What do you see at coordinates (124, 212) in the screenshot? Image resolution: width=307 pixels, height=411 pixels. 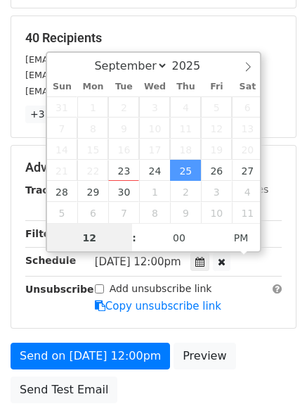 I see `span: October 7, 2025` at bounding box center [124, 212].